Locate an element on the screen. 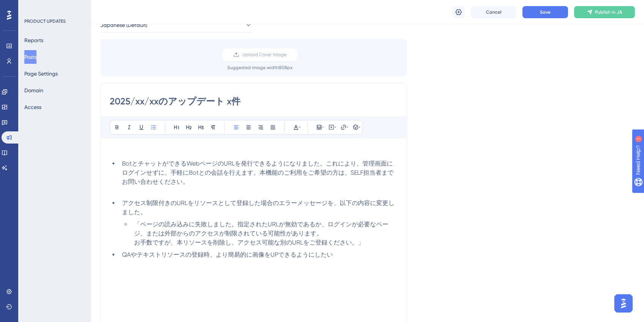 The width and height of the screenshot is (644, 322). span: アクセス制限付きのURLをリソースとして登録した場合のエラーメッセージを、以下の内容に変更しました。 is located at coordinates (258, 207).